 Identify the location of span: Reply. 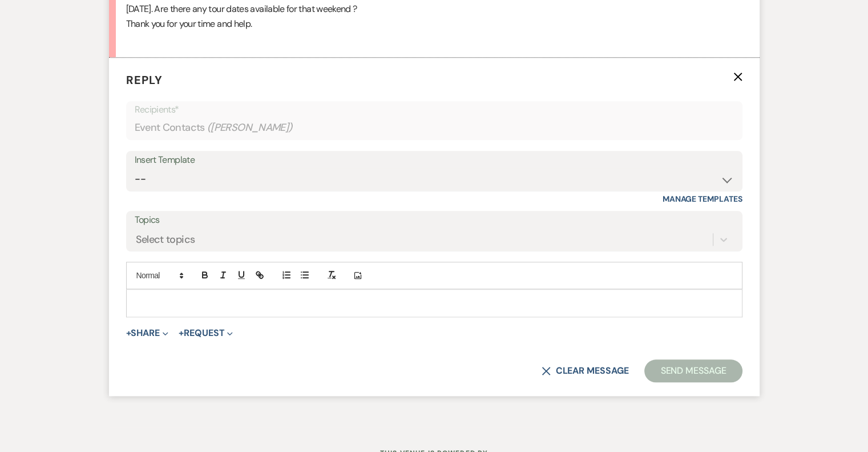
(144, 80).